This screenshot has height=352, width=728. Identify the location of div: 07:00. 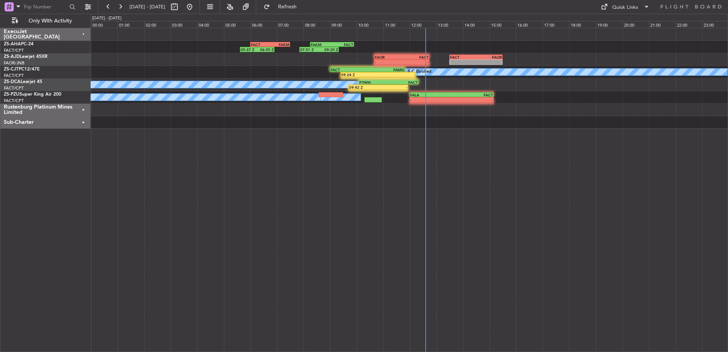
(290, 24).